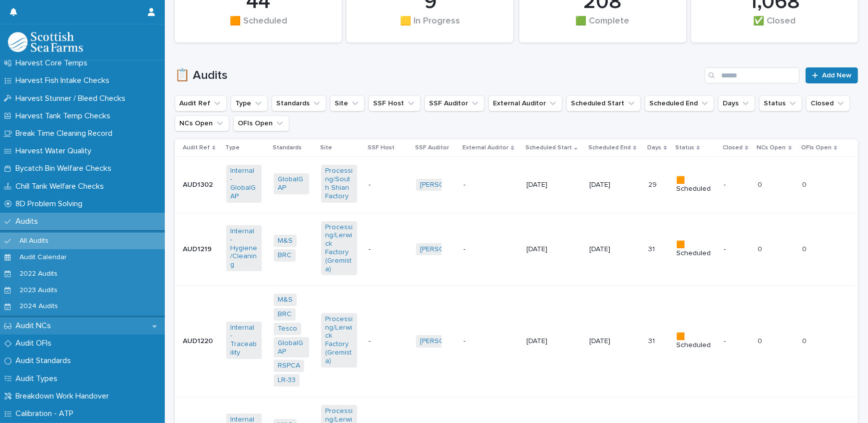 The height and width of the screenshot is (423, 868). I want to click on tr: AUD1219AUD1219 Internal - Hygiene/Cleaning M&S BRC Processing/Lerwick Factory (Gremista) -[PERSON..., so click(517, 249).